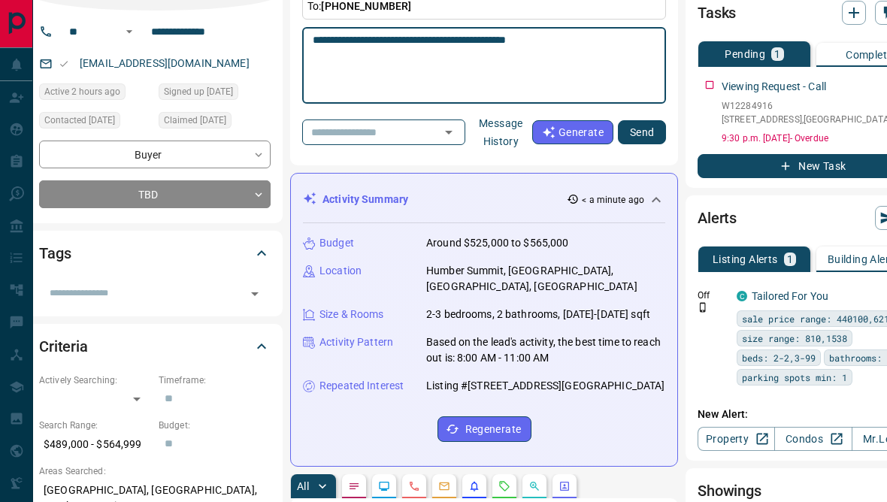  What do you see at coordinates (565, 486) in the screenshot?
I see `svg: Agent Actions` at bounding box center [565, 486].